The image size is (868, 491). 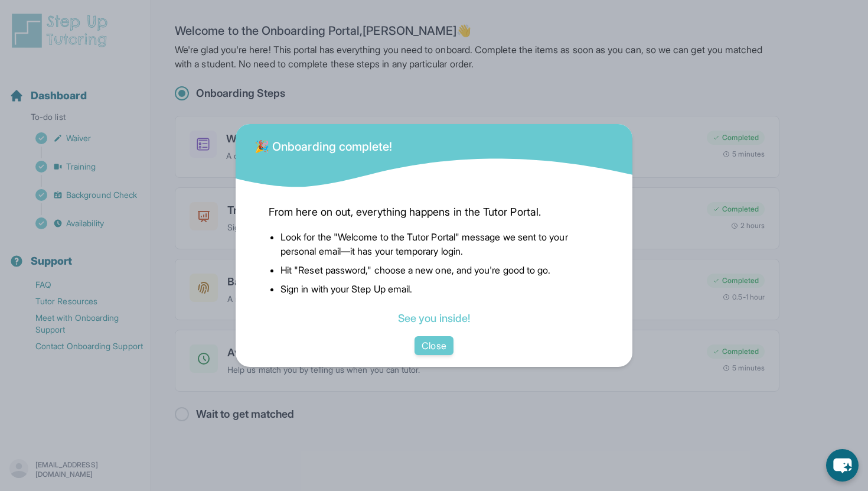 What do you see at coordinates (440, 270) in the screenshot?
I see `li: Hit "Reset password," choose a new one, and you're good to go.` at bounding box center [440, 270].